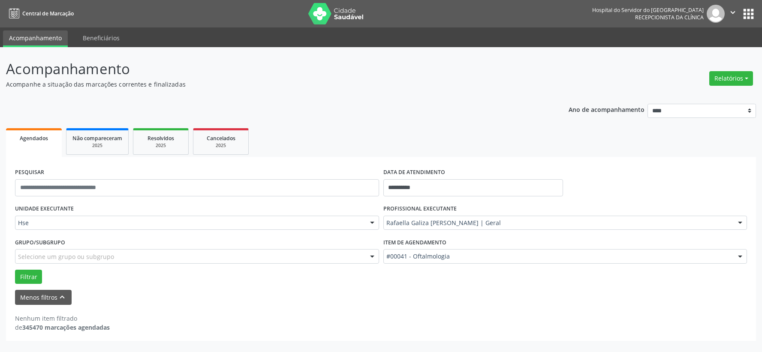  What do you see at coordinates (35, 39) in the screenshot?
I see `a: Acompanhamento` at bounding box center [35, 39].